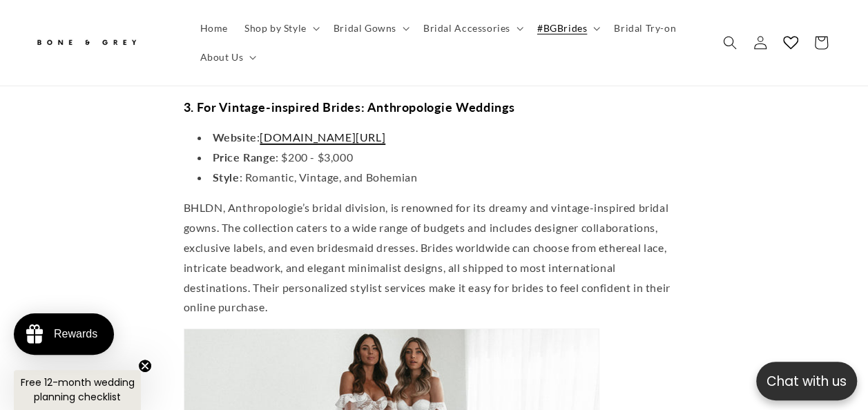  Describe the element at coordinates (466, 29) in the screenshot. I see `span: Bridal Accessories` at that location.